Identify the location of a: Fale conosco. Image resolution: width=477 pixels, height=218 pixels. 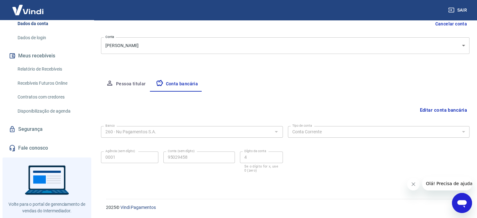
(47, 148).